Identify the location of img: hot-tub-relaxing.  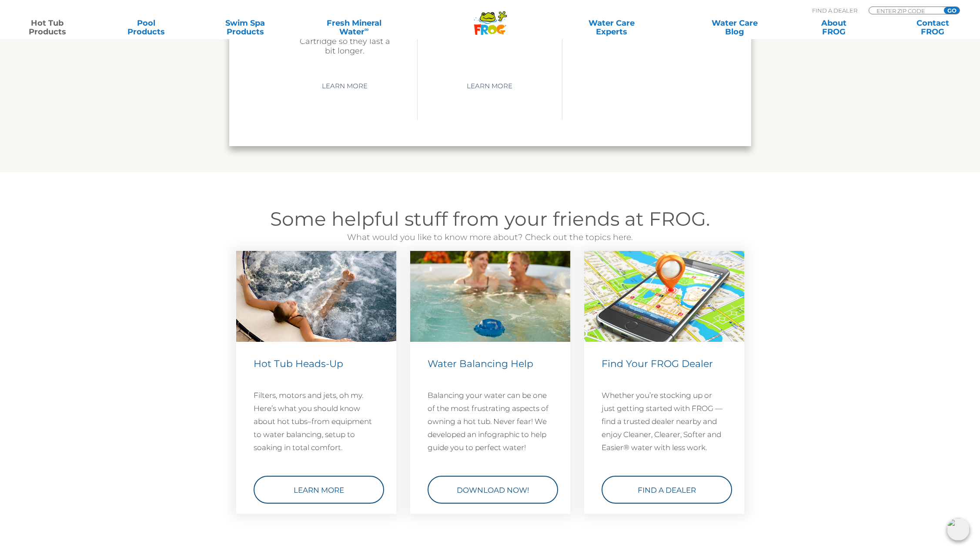
(316, 297).